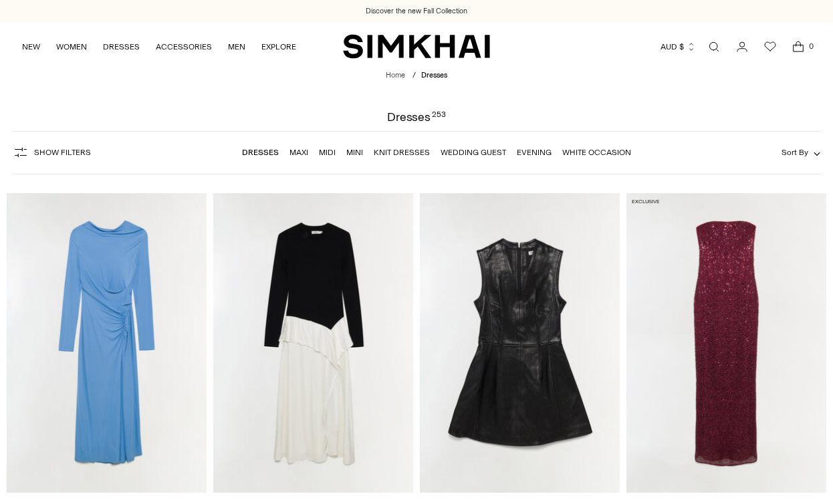 The height and width of the screenshot is (504, 833). Describe the element at coordinates (72, 47) in the screenshot. I see `a: WOMEN` at that location.